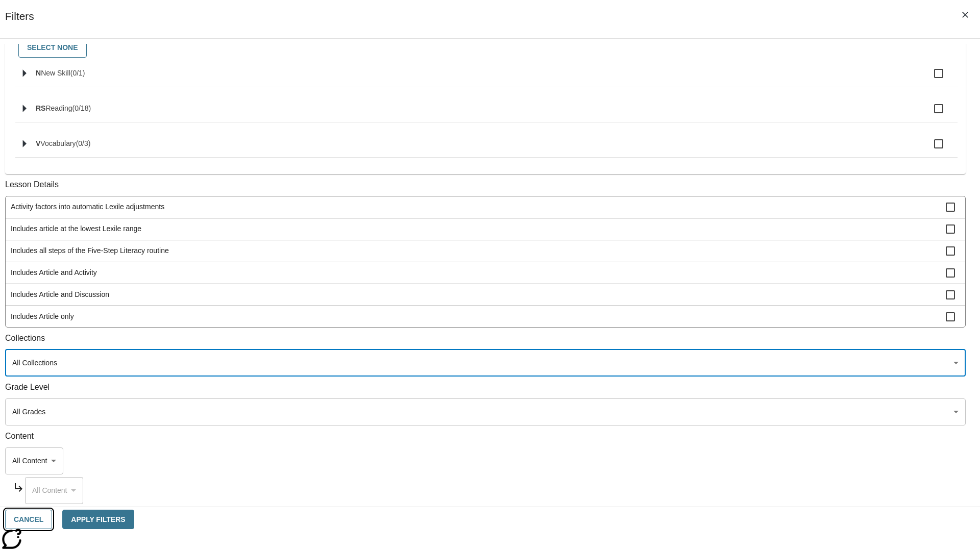 This screenshot has width=980, height=551. Describe the element at coordinates (485, 388) in the screenshot. I see `p: Grade Level` at that location.